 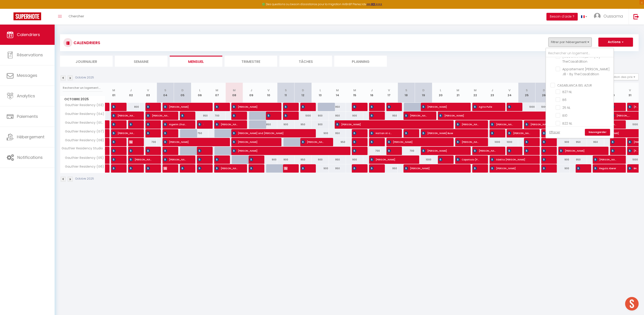 What do you see at coordinates (268, 92) in the screenshot?
I see `th: 10` at bounding box center [268, 92].